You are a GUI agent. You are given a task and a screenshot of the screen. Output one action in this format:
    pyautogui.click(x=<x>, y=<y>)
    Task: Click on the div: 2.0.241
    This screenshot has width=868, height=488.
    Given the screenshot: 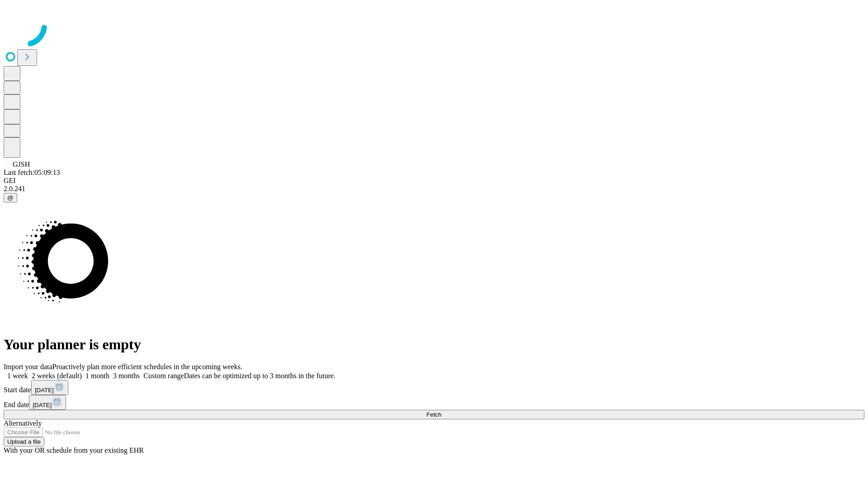 What is the action you would take?
    pyautogui.click(x=434, y=189)
    